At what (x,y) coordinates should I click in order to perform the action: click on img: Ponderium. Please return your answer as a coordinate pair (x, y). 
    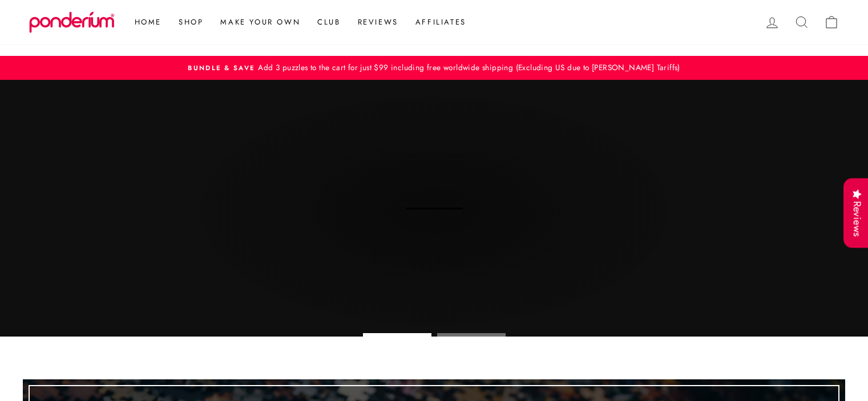
    Looking at the image, I should click on (72, 22).